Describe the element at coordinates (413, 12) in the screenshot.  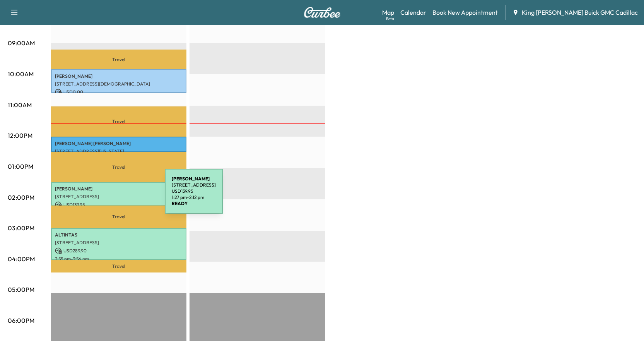
I see `a: Calendar` at that location.